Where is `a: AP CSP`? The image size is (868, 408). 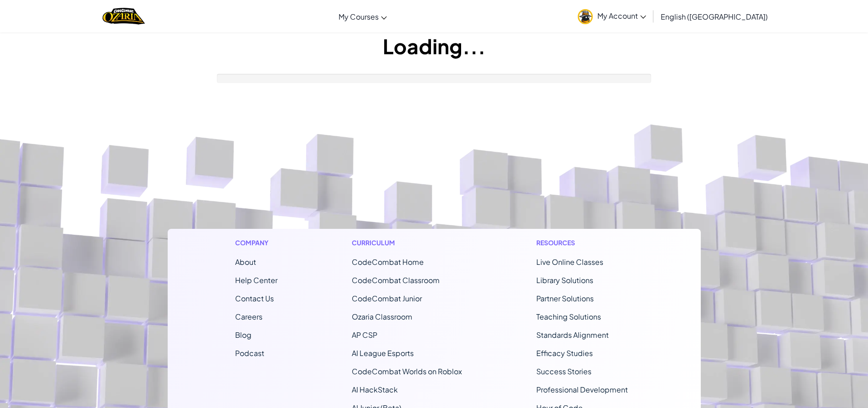
a: AP CSP is located at coordinates (364, 335).